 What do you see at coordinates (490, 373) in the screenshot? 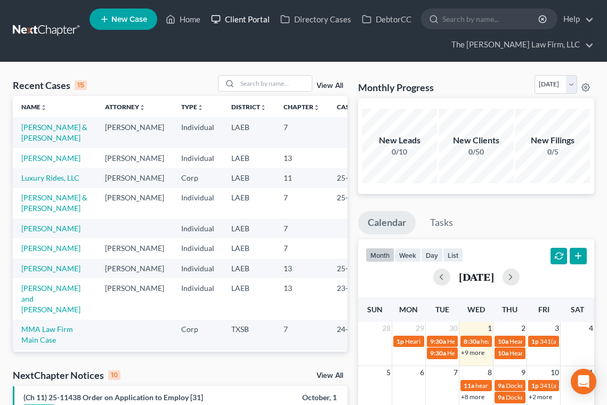
I see `span: 8` at bounding box center [490, 373].